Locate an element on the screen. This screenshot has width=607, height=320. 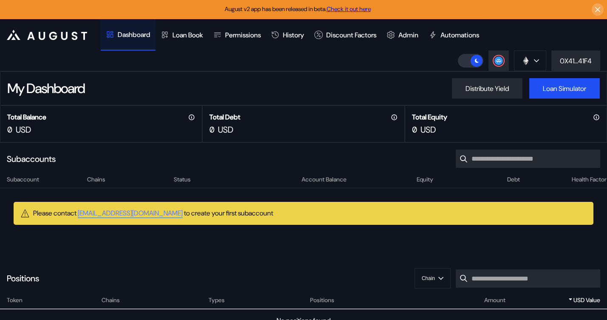
a: Check it out here is located at coordinates (349, 9).